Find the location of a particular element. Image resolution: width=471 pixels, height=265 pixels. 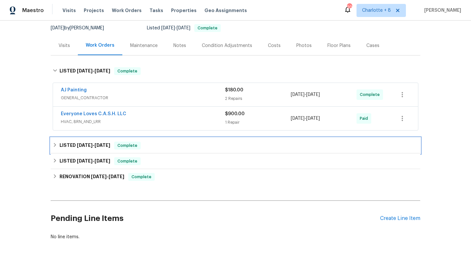

div: 206 is located at coordinates (349, 7).